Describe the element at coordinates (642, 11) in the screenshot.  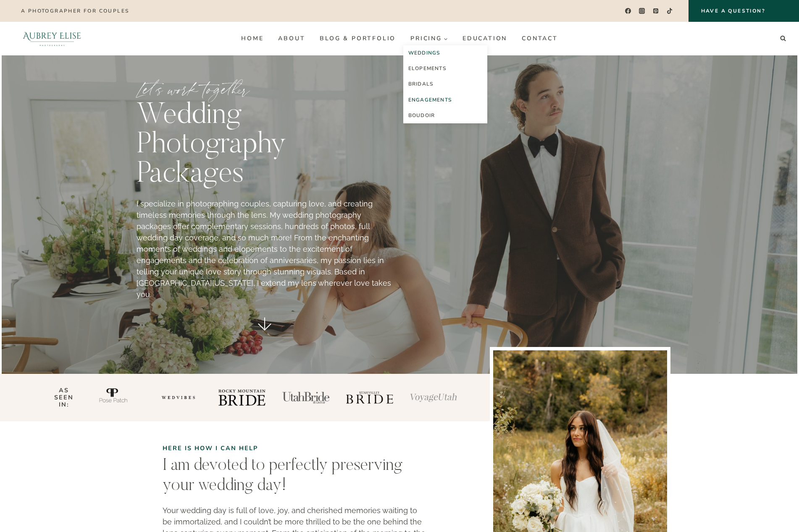
I see `a: Instagram` at that location.